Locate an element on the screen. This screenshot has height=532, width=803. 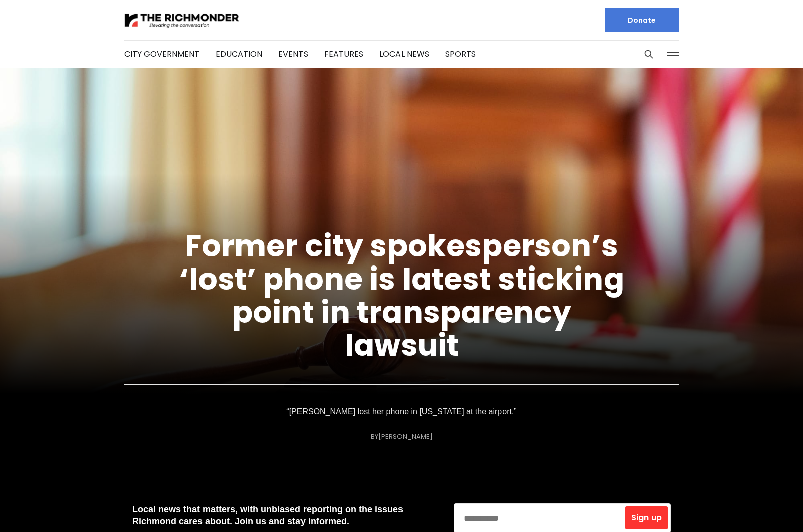
a: Donate is located at coordinates (642, 20).